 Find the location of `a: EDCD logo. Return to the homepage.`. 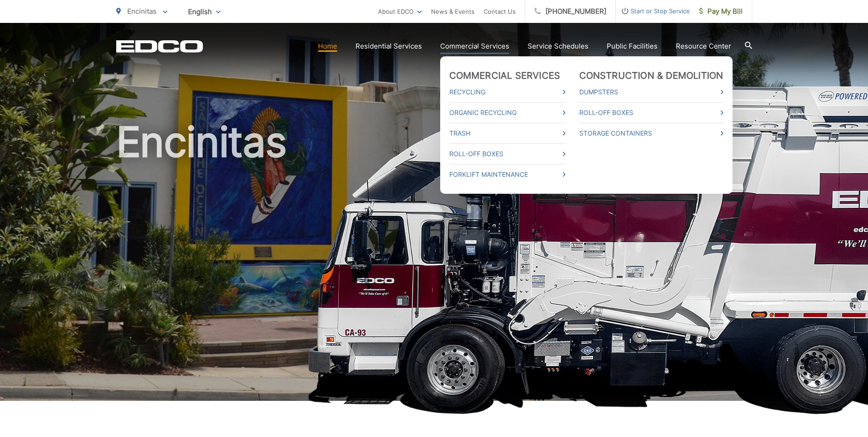

a: EDCD logo. Return to the homepage. is located at coordinates (160, 46).